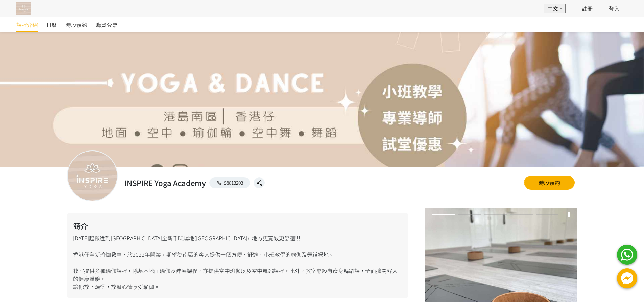  What do you see at coordinates (27, 25) in the screenshot?
I see `a: 課程介紹` at bounding box center [27, 25].